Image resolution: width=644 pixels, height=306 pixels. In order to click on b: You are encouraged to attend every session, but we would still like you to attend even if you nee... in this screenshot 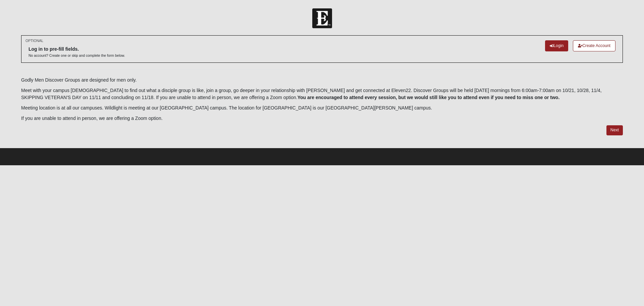, I will do `click(429, 97)`.